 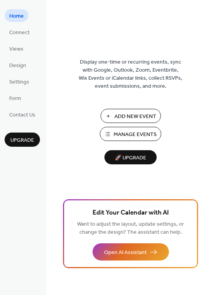 I want to click on span: Want to adjust the layout, update settings, or change the design? The assistant can help., so click(x=130, y=229).